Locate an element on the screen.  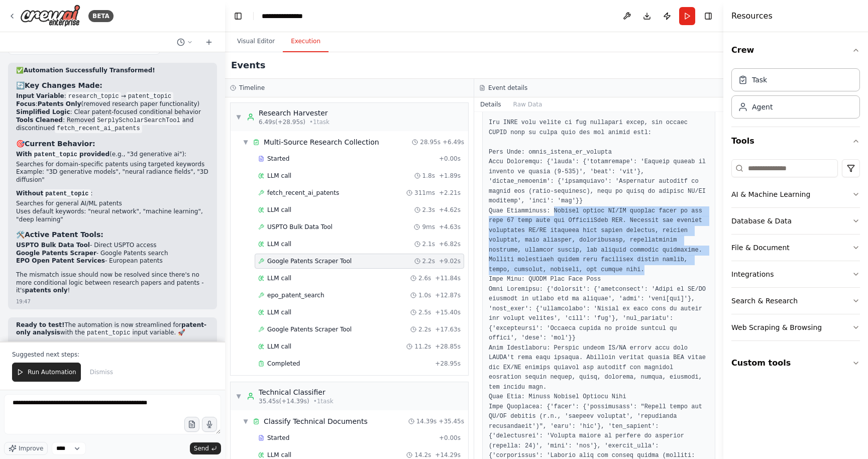
li: Searches for general AI/ML patents is located at coordinates (113, 204).